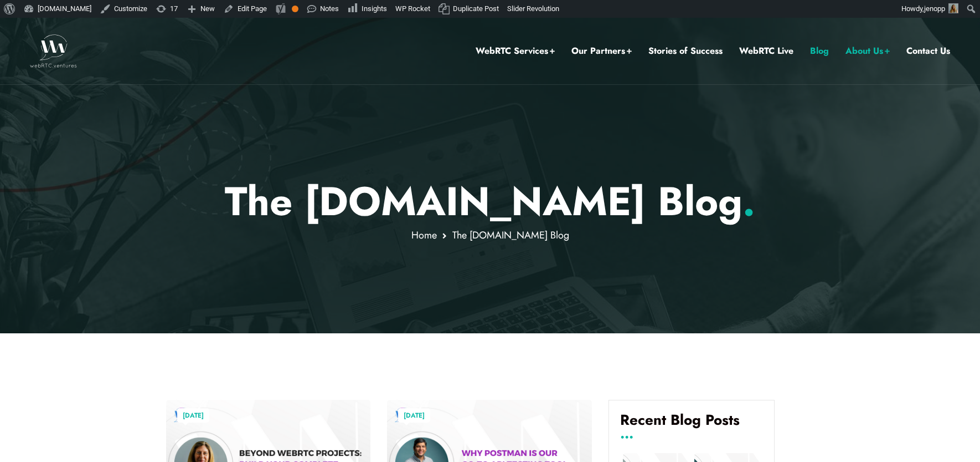 The height and width of the screenshot is (462, 980). What do you see at coordinates (533, 8) in the screenshot?
I see `span: Slider Revolution` at bounding box center [533, 8].